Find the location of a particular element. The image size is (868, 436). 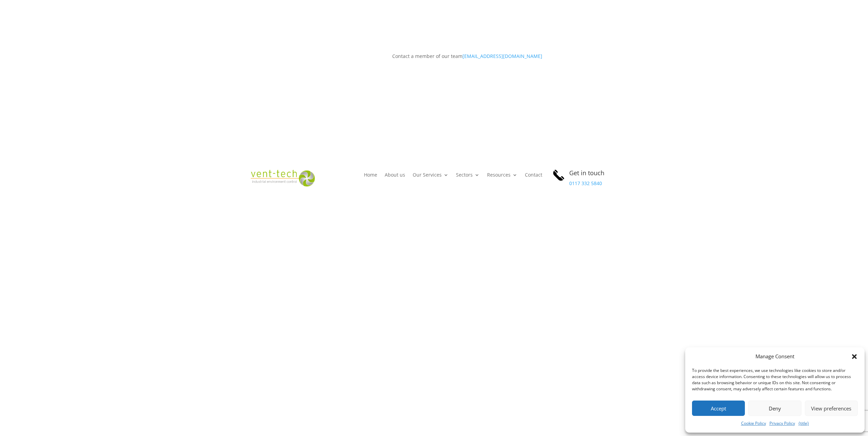

button: View preferences is located at coordinates (831, 408).